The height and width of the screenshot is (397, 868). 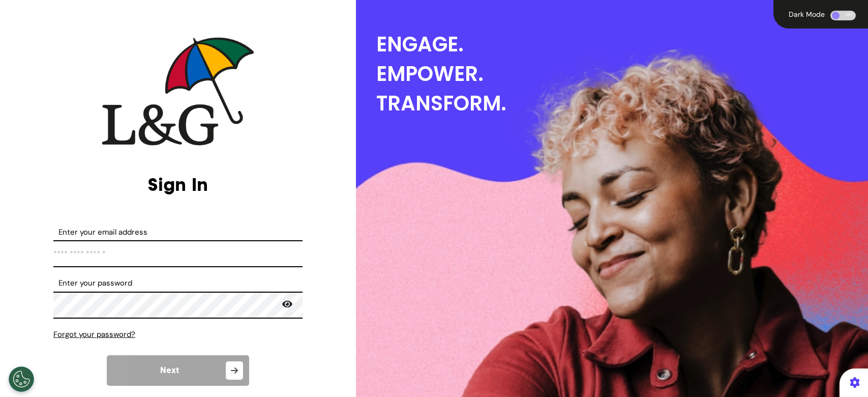 What do you see at coordinates (178, 283) in the screenshot?
I see `label: Enter your password` at bounding box center [178, 283].